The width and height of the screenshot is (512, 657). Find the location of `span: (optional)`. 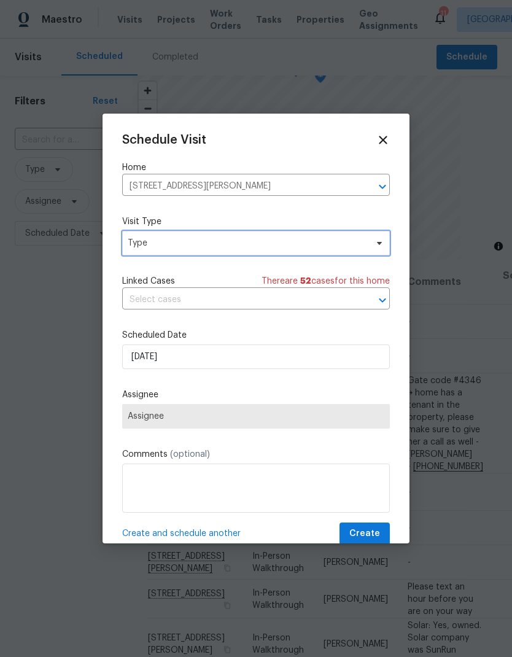

span: (optional) is located at coordinates (190, 454).